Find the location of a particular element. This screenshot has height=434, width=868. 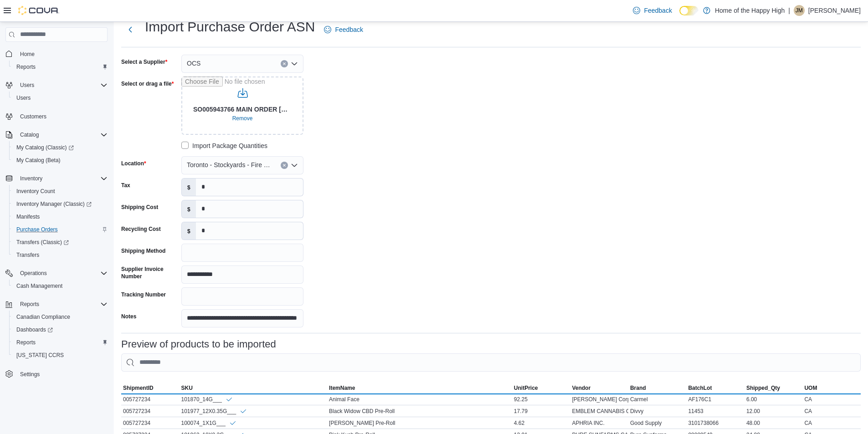

div: Jayrell McDonald is located at coordinates (800, 11).